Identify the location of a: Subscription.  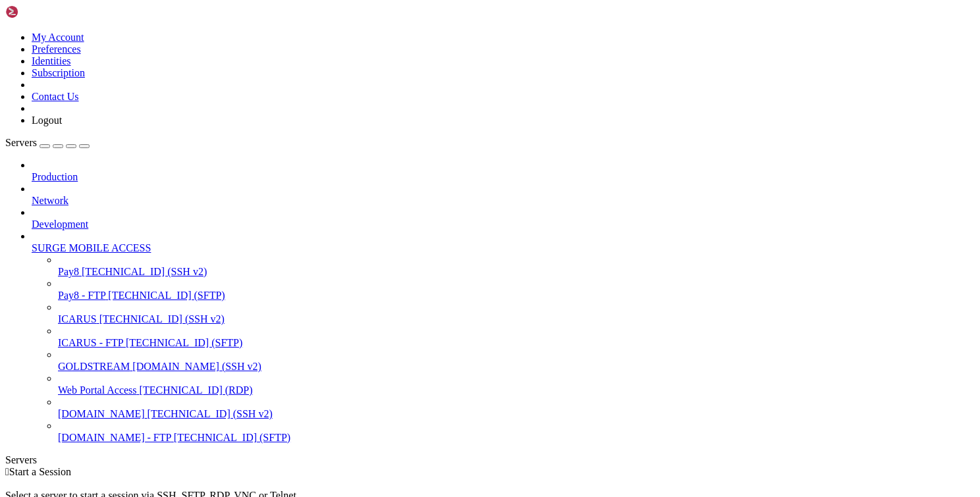
(58, 72).